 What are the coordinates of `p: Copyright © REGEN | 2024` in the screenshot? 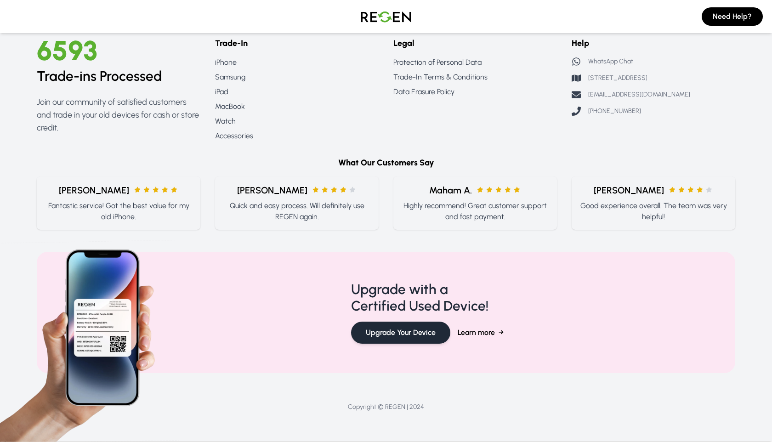 It's located at (386, 407).